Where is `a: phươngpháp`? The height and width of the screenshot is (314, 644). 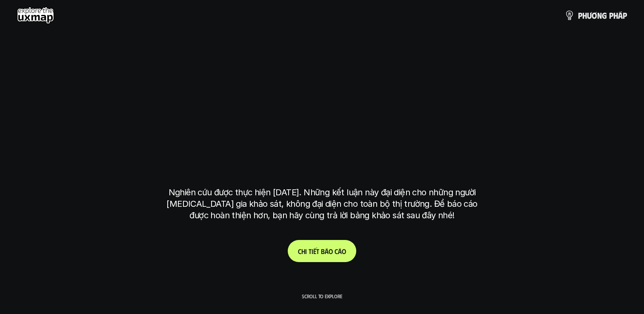 a: phươngpháp is located at coordinates (596, 15).